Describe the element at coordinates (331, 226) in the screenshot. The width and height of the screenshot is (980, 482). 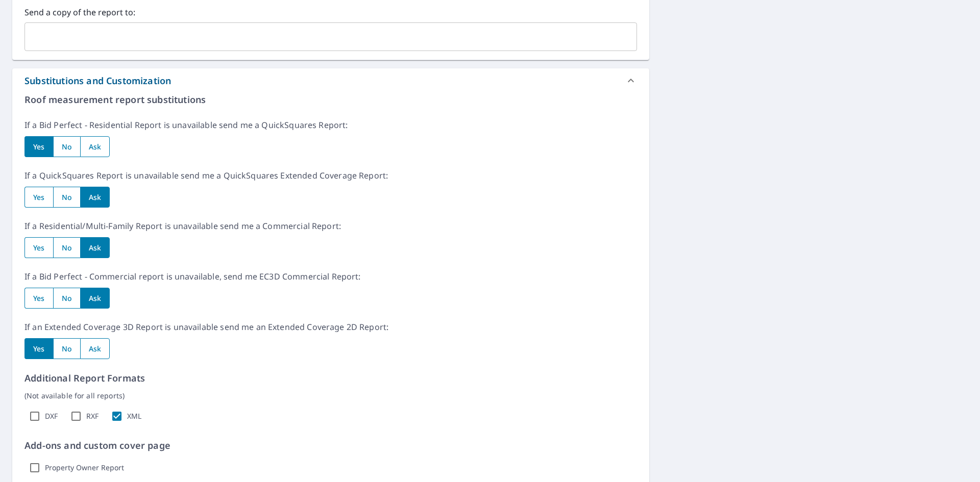
I see `p: If a Residential/Multi-Family Report is unavailable send me a Commercial Report:` at that location.